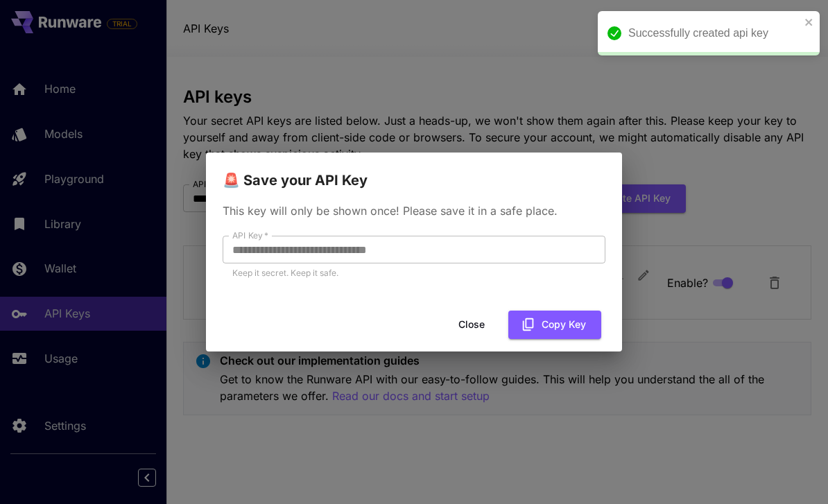 Image resolution: width=828 pixels, height=504 pixels. I want to click on button: Close, so click(471, 325).